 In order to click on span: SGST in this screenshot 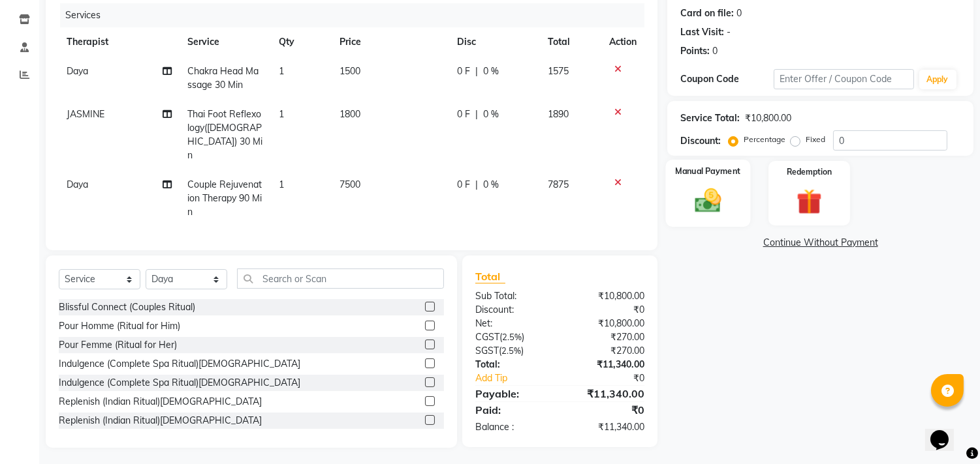, I will do `click(487, 351)`.